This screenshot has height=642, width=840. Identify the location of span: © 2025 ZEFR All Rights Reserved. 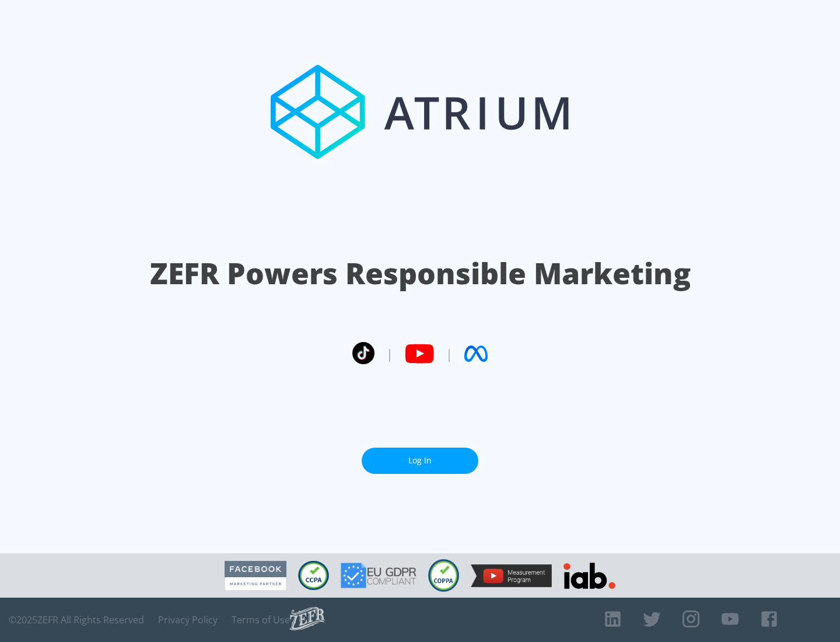
(77, 620).